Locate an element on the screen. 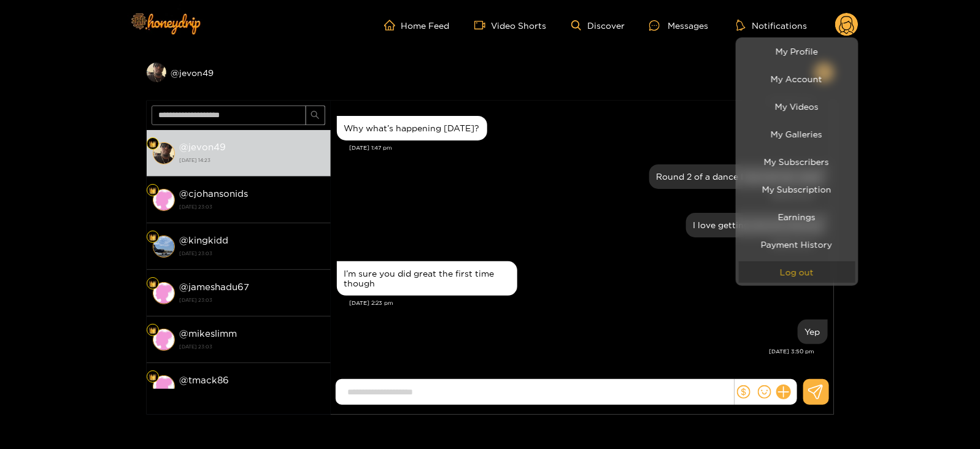  a: Payment History is located at coordinates (797, 244).